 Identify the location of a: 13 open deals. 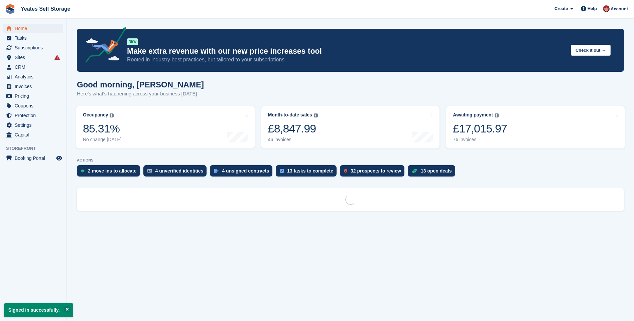
(433, 173).